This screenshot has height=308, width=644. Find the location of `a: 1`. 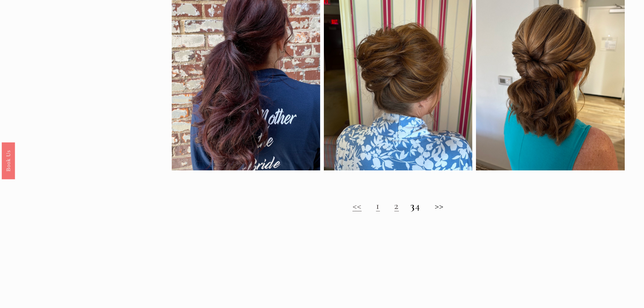

a: 1 is located at coordinates (378, 206).